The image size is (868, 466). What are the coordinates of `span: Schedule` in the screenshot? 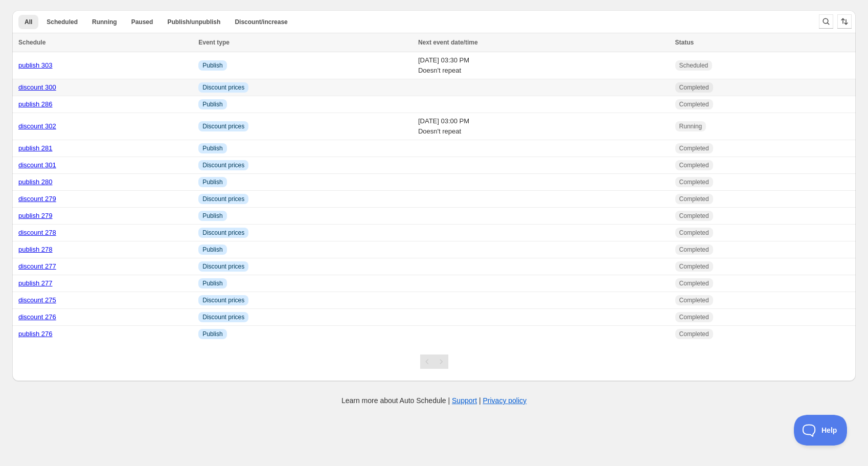 It's located at (32, 42).